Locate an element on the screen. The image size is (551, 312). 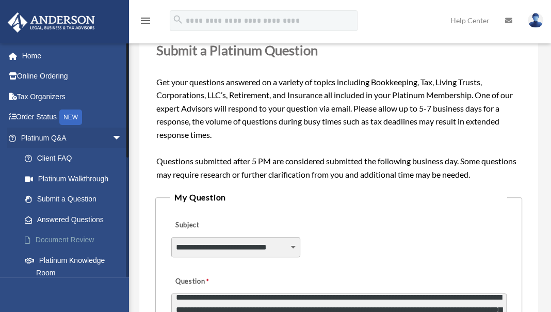
a: Platinum Walkthrough is located at coordinates (76, 179).